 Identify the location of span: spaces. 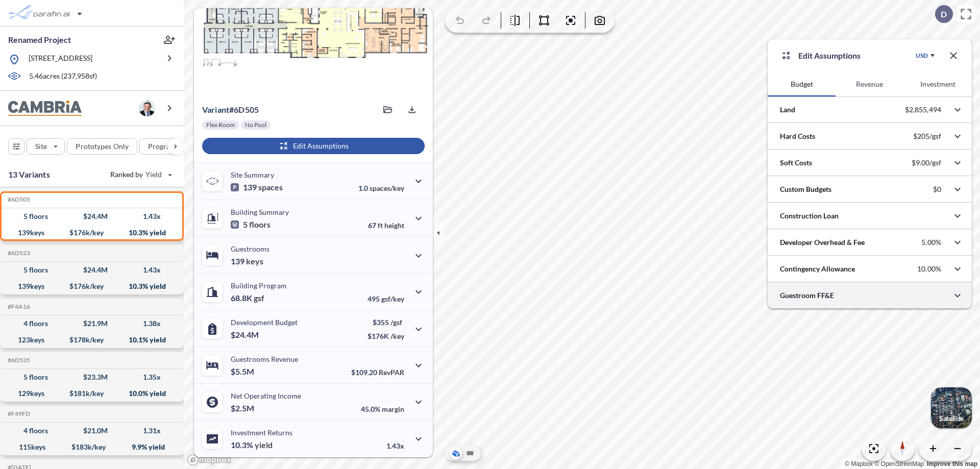
(271, 188).